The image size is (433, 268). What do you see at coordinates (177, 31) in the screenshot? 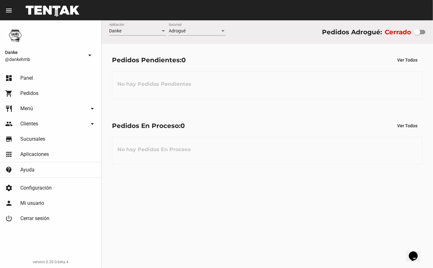
I see `span: Adrogué` at bounding box center [177, 31].